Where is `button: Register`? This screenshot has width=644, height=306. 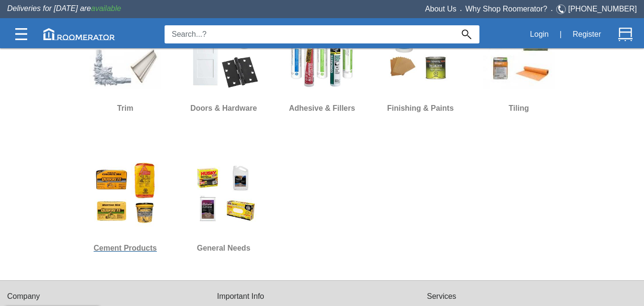 button: Register is located at coordinates (587, 34).